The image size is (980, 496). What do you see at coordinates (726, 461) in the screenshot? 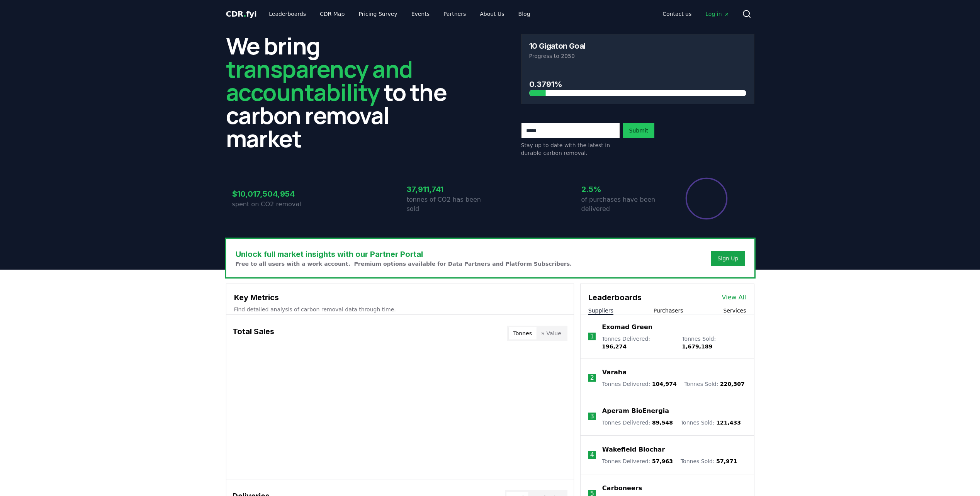
I see `span: 57,971` at bounding box center [726, 461].